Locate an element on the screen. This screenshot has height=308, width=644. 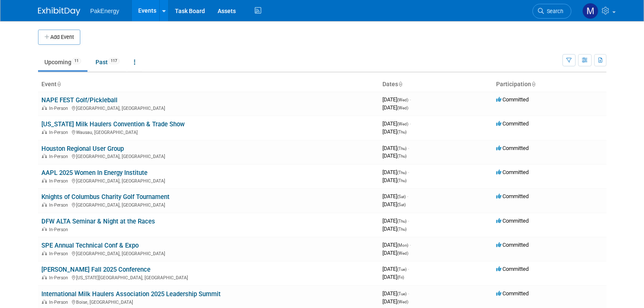
img: Mary Walker is located at coordinates (591, 11).